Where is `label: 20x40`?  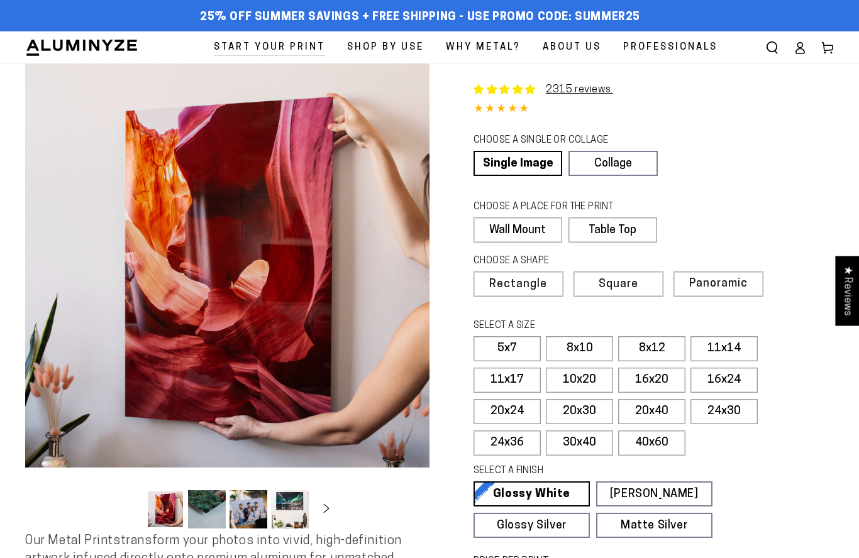 label: 20x40 is located at coordinates (651, 412).